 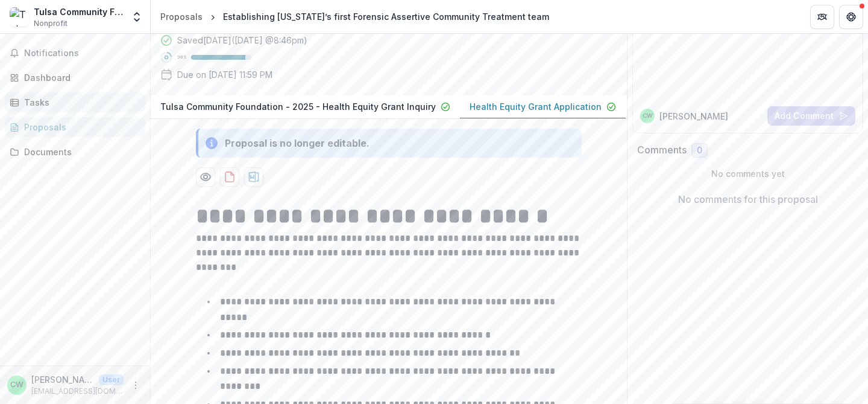 I want to click on span: Nonprofit, so click(x=50, y=24).